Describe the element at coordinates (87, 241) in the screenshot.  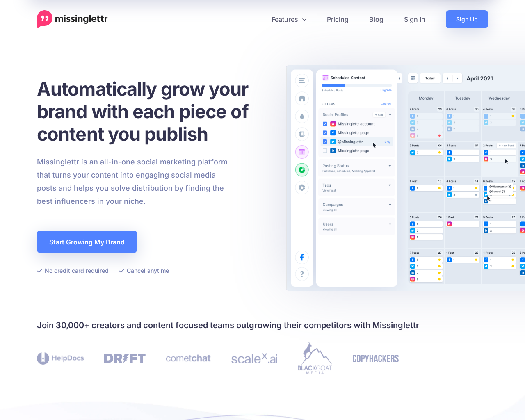
I see `a: Start Growing My Brand` at that location.